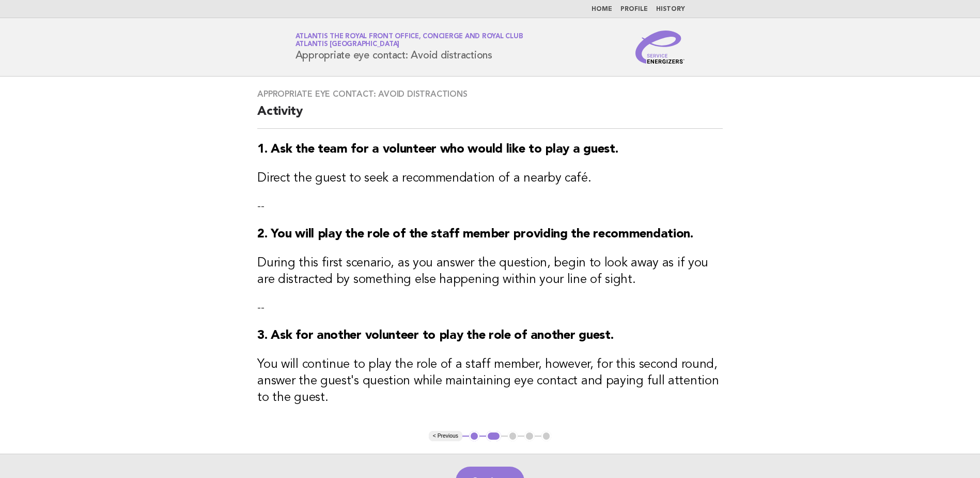  Describe the element at coordinates (490, 116) in the screenshot. I see `h2: Activity` at that location.